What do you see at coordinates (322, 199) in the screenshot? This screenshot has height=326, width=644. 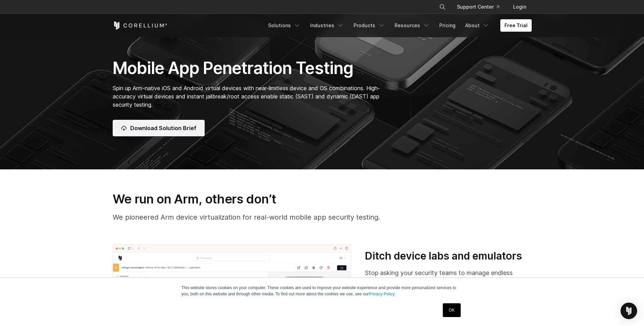 I see `h3: We run on Arm, others don’t` at bounding box center [322, 199].